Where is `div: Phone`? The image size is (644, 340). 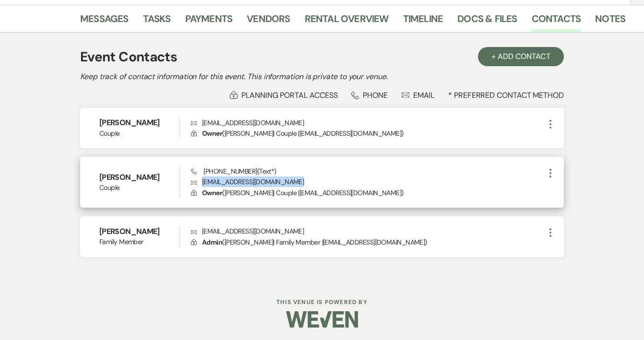 div: Phone is located at coordinates (369, 95).